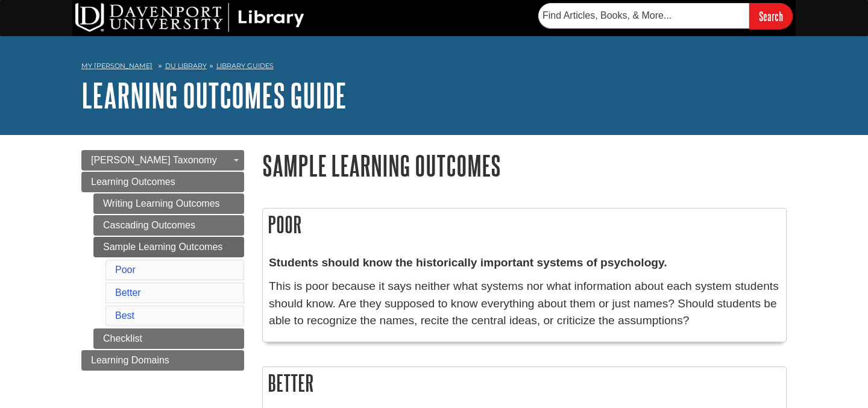 This screenshot has height=408, width=868. Describe the element at coordinates (163, 360) in the screenshot. I see `a: Learning Domains` at that location.